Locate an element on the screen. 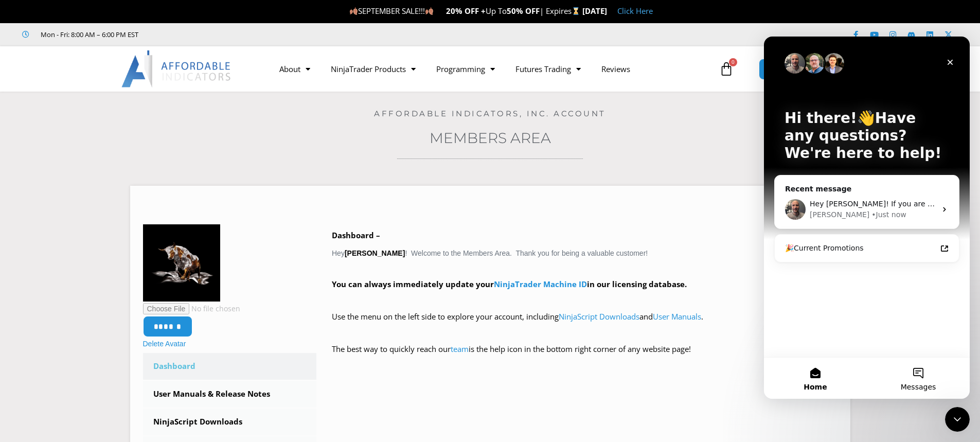 The height and width of the screenshot is (442, 980). nav: Menu is located at coordinates (493, 69).